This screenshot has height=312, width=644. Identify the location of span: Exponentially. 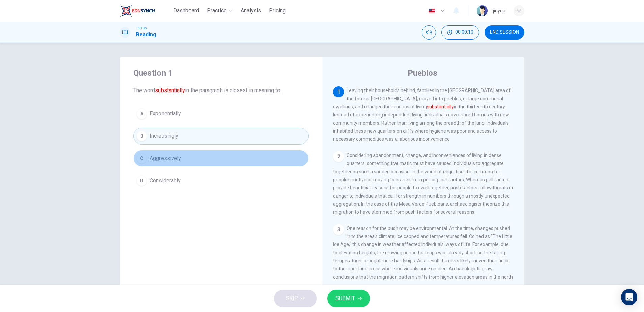
(165, 113).